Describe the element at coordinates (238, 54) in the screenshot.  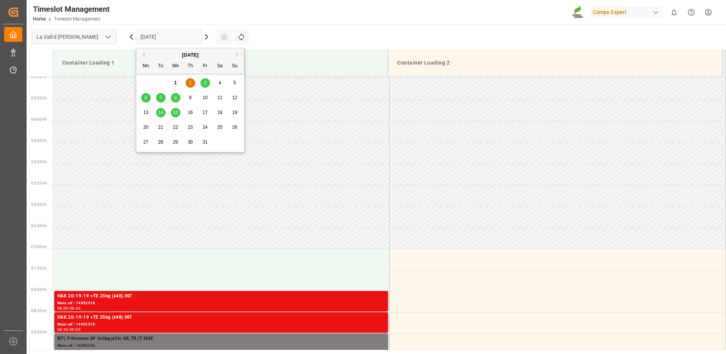
I see `button: Next Month` at that location.